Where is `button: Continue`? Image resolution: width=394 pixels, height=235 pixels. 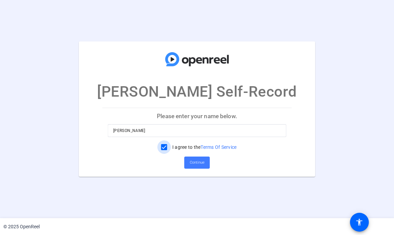
button: Continue is located at coordinates (197, 162).